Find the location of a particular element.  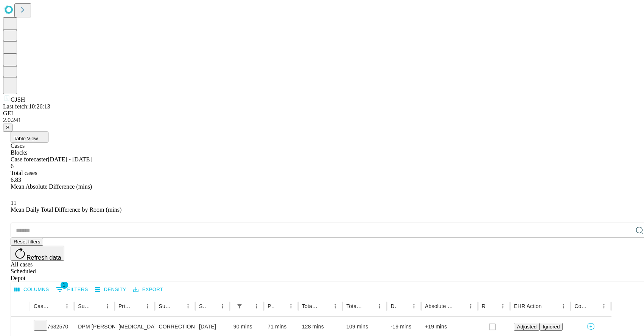

div: GEI is located at coordinates (322, 113).